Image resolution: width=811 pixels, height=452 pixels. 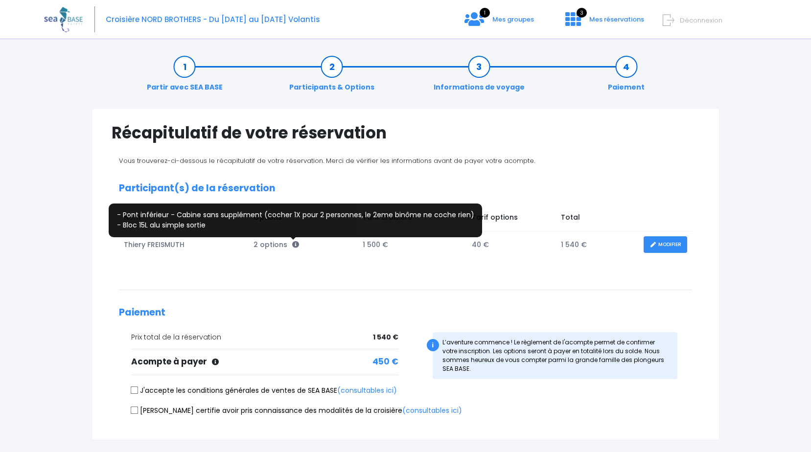 I want to click on td: Tarif options, so click(x=512, y=219).